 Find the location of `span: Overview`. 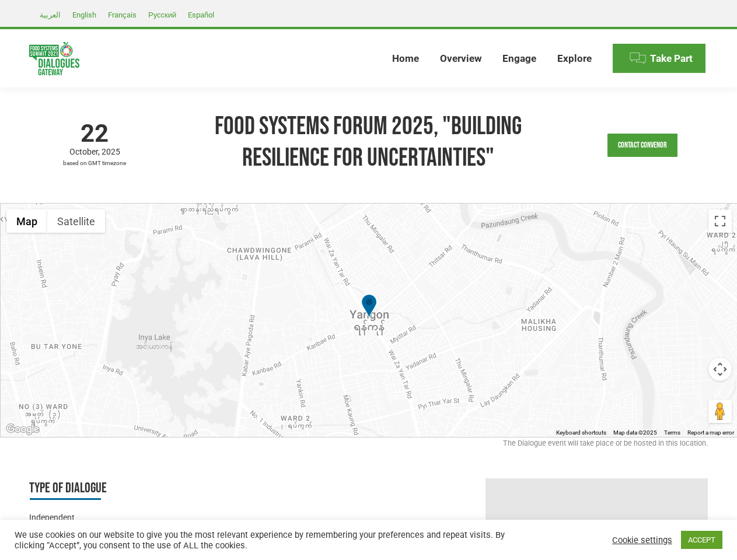

span: Overview is located at coordinates (461, 58).